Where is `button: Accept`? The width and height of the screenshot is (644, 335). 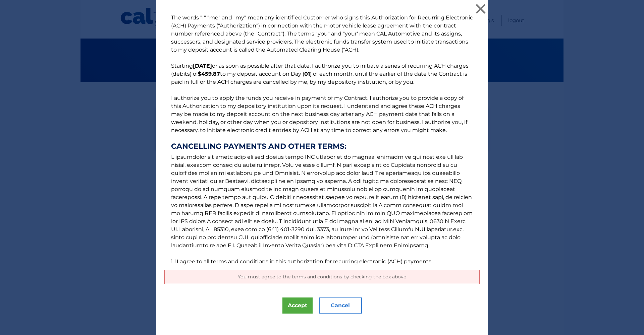 button: Accept is located at coordinates (298, 305).